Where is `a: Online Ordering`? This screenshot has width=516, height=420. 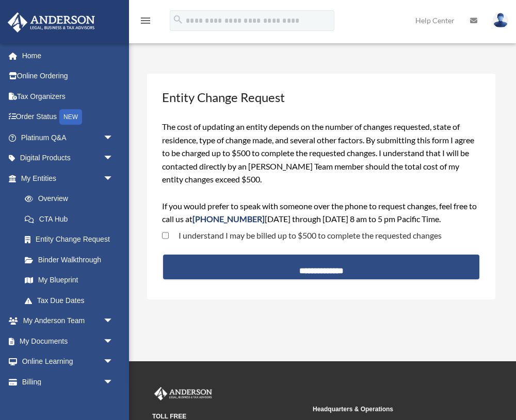
a: Online Ordering is located at coordinates (68, 76).